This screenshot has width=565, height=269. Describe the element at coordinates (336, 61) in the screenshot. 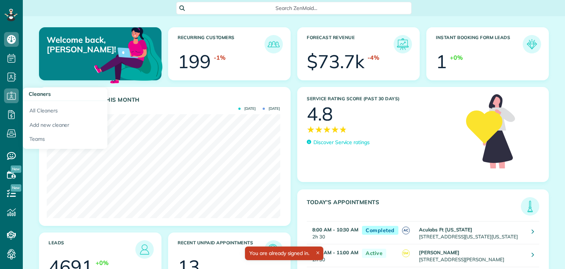

I see `div: $73.7k` at that location.